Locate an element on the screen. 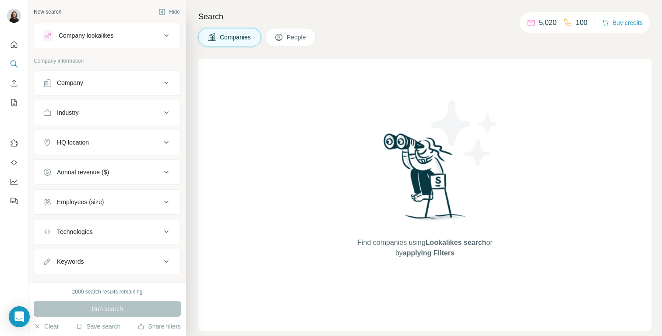 The image size is (662, 336). button: Keywords is located at coordinates (107, 261).